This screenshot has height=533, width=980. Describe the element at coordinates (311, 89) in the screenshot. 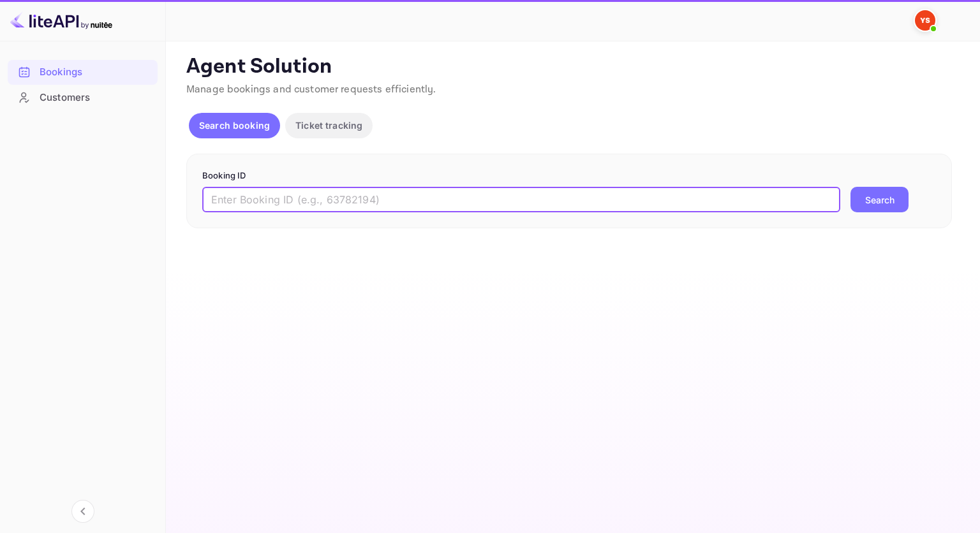

I see `span: Manage bookings and customer requests efficiently.` at that location.